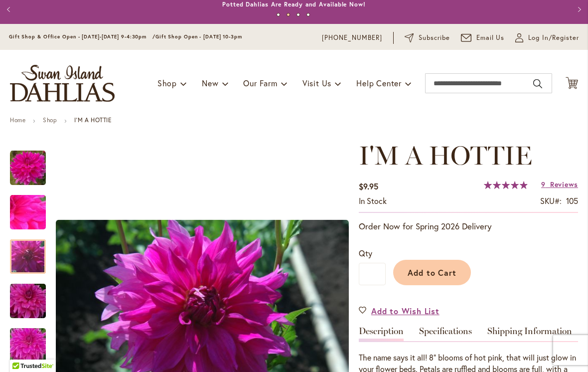 This screenshot has height=372, width=588. What do you see at coordinates (373, 201) in the screenshot?
I see `div: Availability` at bounding box center [373, 201].